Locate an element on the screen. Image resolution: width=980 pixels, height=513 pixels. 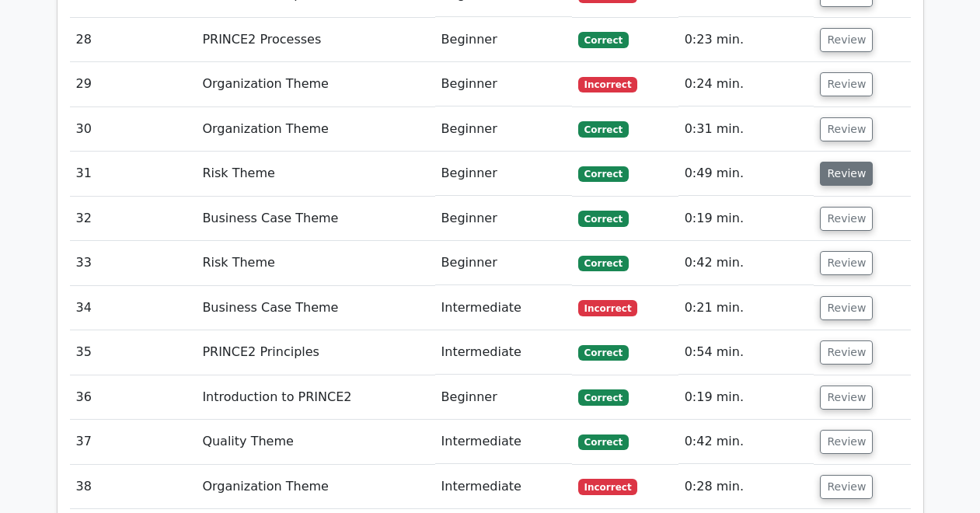
td: 35 is located at coordinates (133, 352).